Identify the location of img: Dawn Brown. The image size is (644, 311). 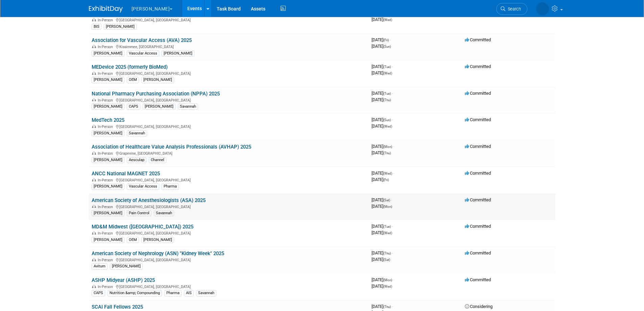
(543, 9).